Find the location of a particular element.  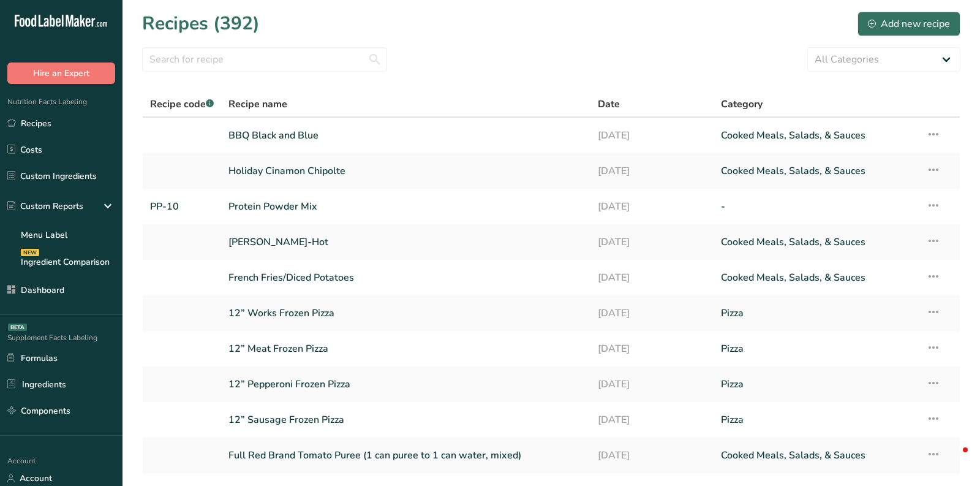

span: Date is located at coordinates (609, 104).